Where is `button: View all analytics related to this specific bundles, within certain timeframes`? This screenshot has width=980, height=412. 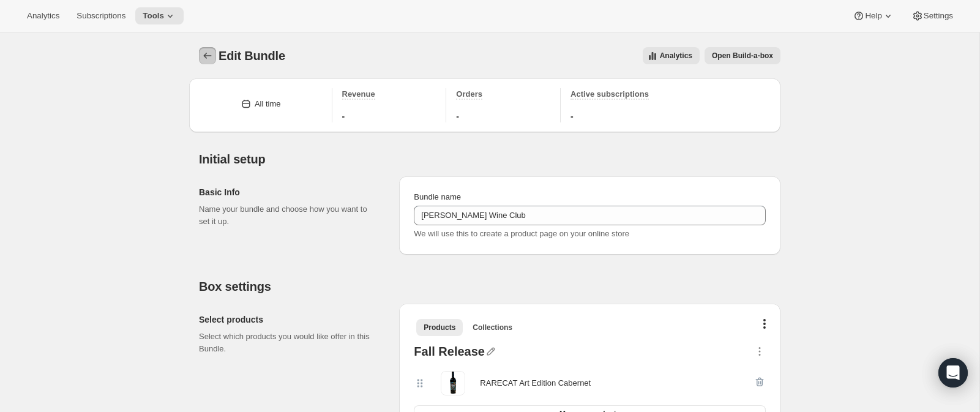
button: View all analytics related to this specific bundles, within certain timeframes is located at coordinates (671, 56).